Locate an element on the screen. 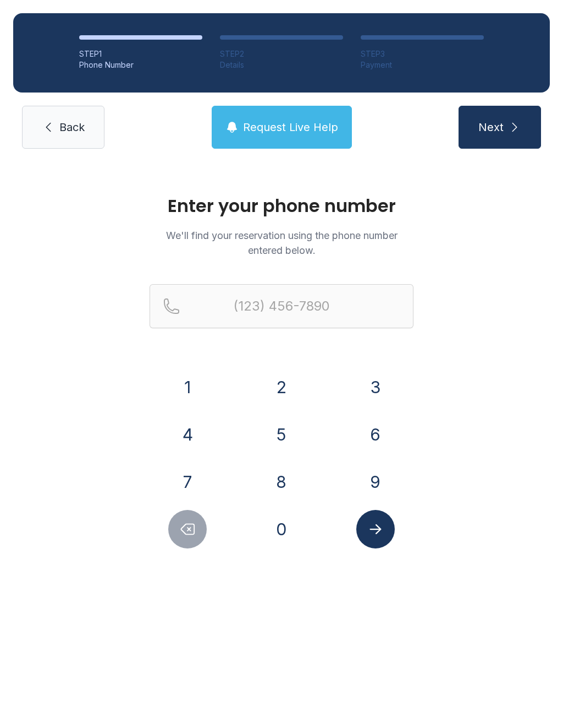 This screenshot has width=563, height=728. button: 0 is located at coordinates (282, 529).